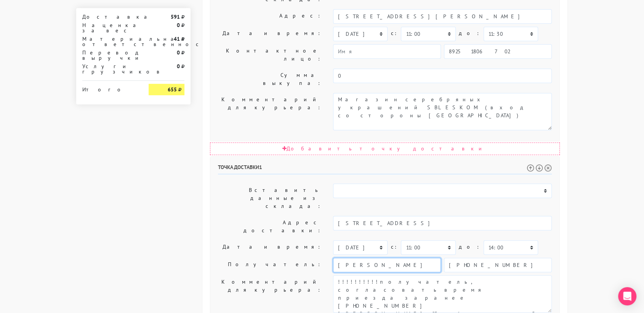 The image size is (644, 313). I want to click on label: Контактное лицо:, so click(270, 55).